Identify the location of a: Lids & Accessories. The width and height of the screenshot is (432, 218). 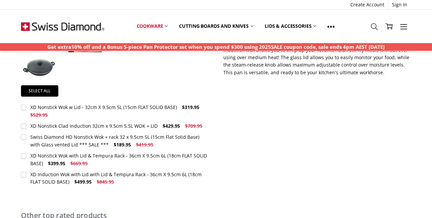
(291, 26).